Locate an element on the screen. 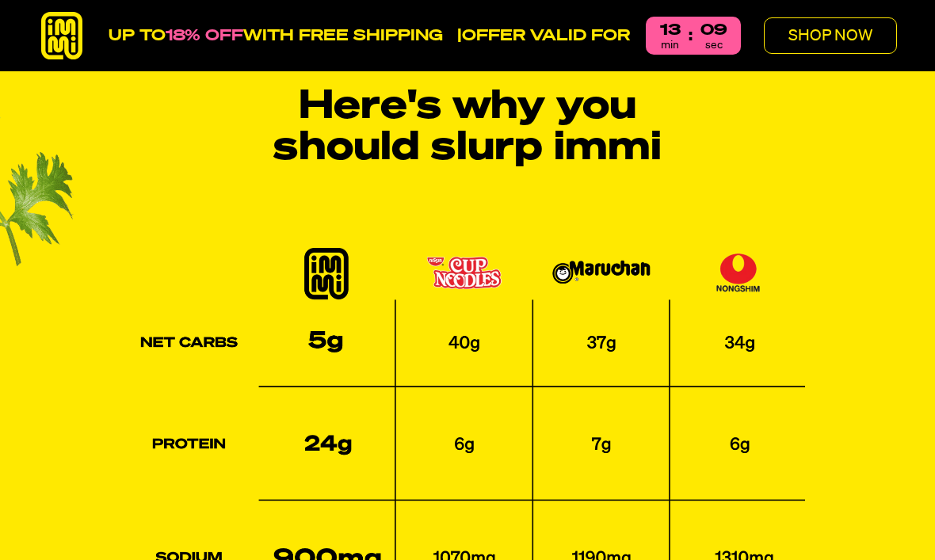 Image resolution: width=935 pixels, height=560 pixels. button: SHOP NOW is located at coordinates (830, 36).